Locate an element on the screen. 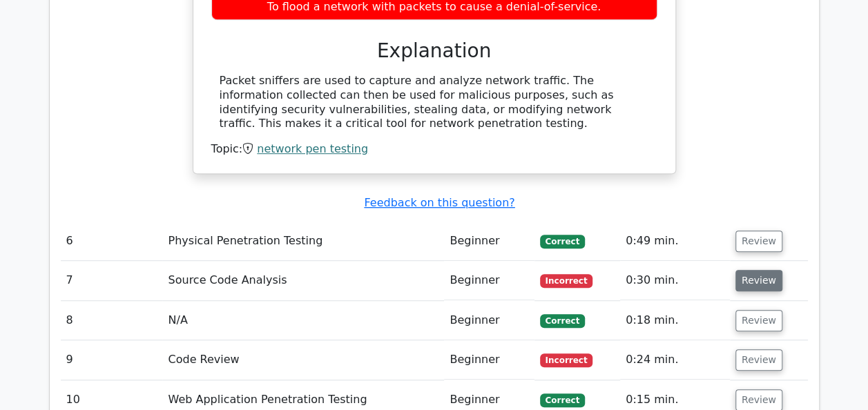 This screenshot has height=410, width=868. a: network pen testing is located at coordinates (312, 148).